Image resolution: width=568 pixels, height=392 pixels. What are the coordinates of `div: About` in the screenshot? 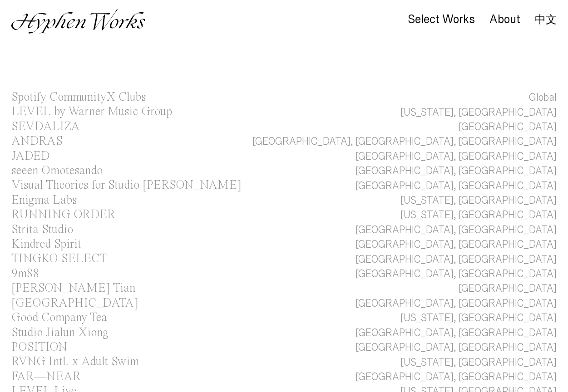 It's located at (505, 20).